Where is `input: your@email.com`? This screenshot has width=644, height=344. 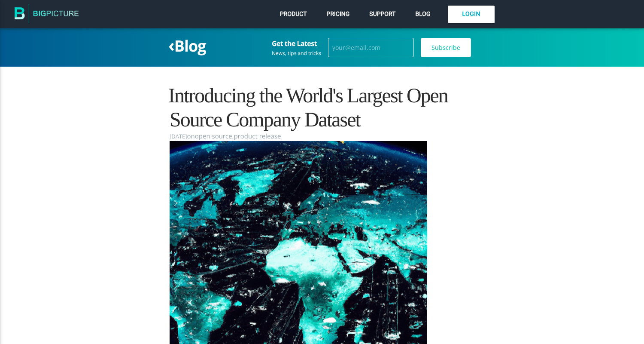 input: your@email.com is located at coordinates (371, 48).